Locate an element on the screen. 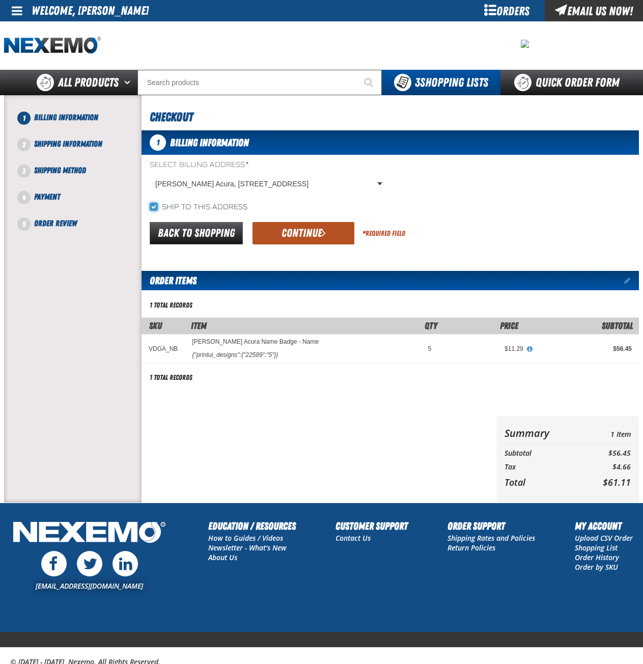 The image size is (643, 664). strong: 3 is located at coordinates (418, 83).